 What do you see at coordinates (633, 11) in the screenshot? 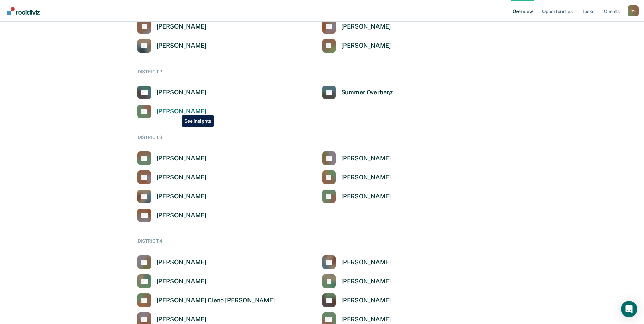
I see `div: O S` at bounding box center [633, 11].